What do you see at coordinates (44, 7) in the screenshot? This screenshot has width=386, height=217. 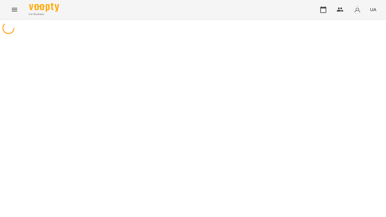 I see `img: Voopty Logo` at bounding box center [44, 7].